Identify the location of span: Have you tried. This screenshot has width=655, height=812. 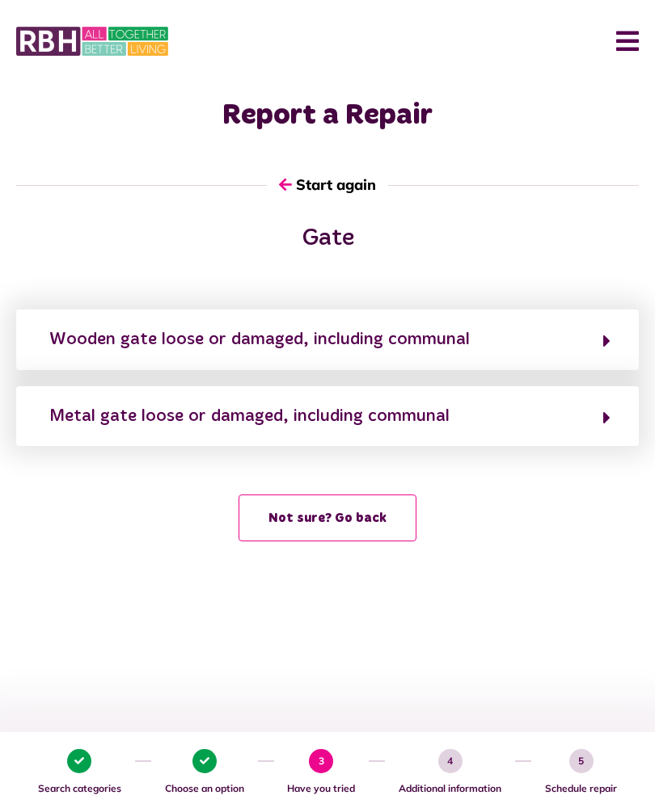
(322, 789).